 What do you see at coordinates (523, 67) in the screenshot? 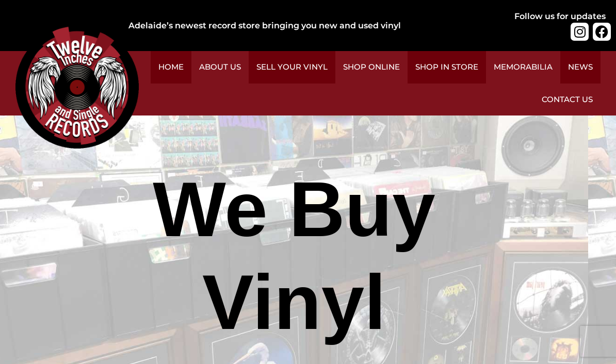
I see `a: Memorabilia` at bounding box center [523, 67].